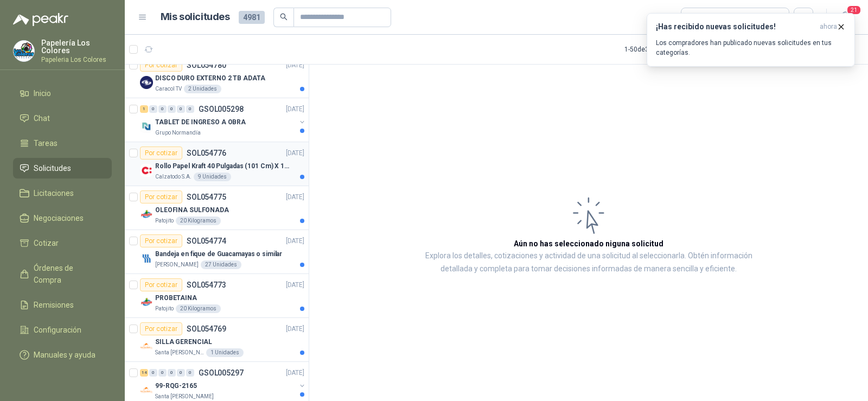 The width and height of the screenshot is (868, 401). Describe the element at coordinates (206, 197) in the screenshot. I see `p: SOL054775` at that location.